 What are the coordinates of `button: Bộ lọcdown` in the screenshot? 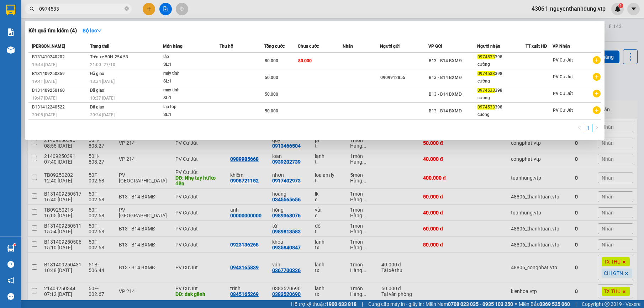 It's located at (92, 31).